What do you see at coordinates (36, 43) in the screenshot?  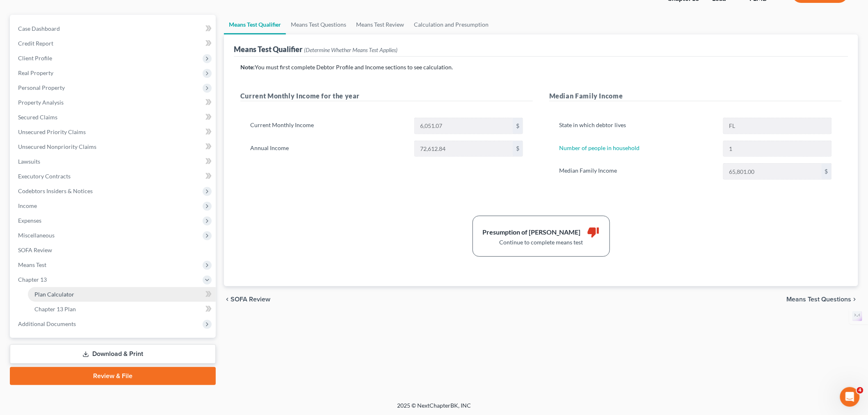 I see `span: Credit Report` at bounding box center [36, 43].